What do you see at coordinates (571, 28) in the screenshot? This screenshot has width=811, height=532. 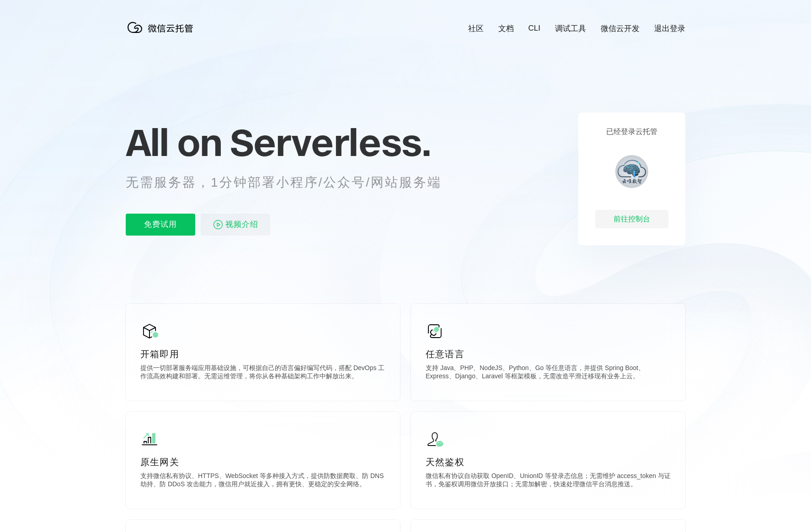 I see `a: 调试工具` at bounding box center [571, 28].